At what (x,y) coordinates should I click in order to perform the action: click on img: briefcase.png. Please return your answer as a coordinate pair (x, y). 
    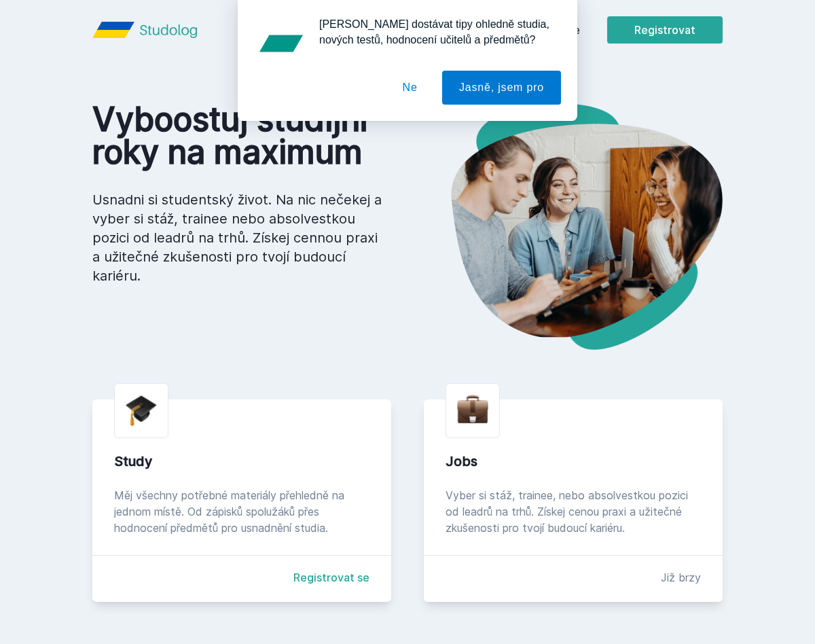
    Looking at the image, I should click on (473, 409).